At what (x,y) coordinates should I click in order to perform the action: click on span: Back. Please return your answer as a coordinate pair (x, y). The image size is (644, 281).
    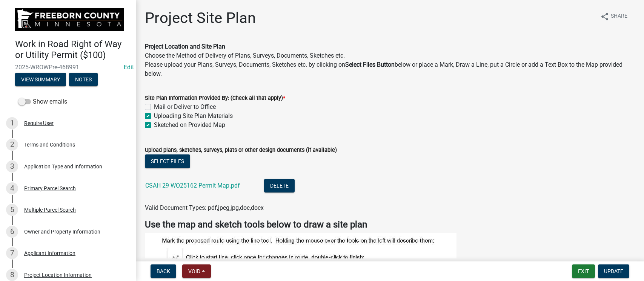
    Looking at the image, I should click on (163, 272).